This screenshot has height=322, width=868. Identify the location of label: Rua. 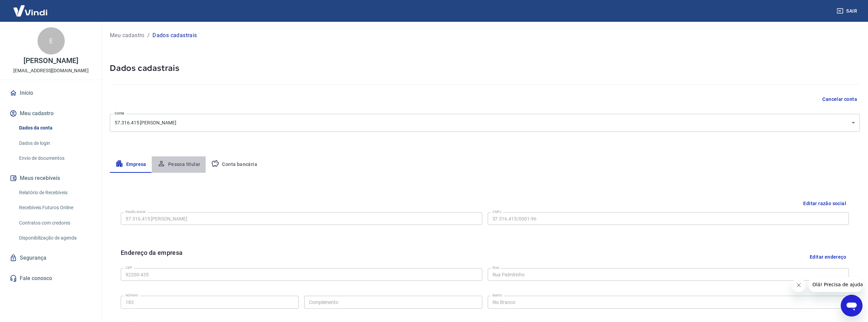
(495, 267).